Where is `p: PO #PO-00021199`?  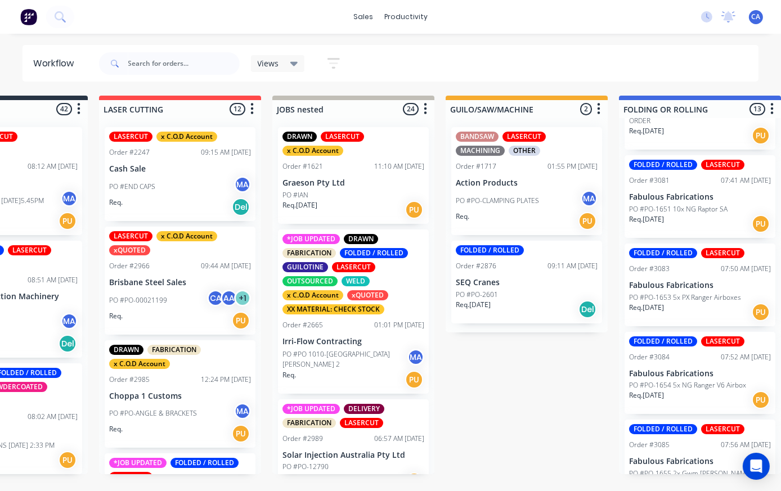
p: PO #PO-00021199 is located at coordinates (138, 301).